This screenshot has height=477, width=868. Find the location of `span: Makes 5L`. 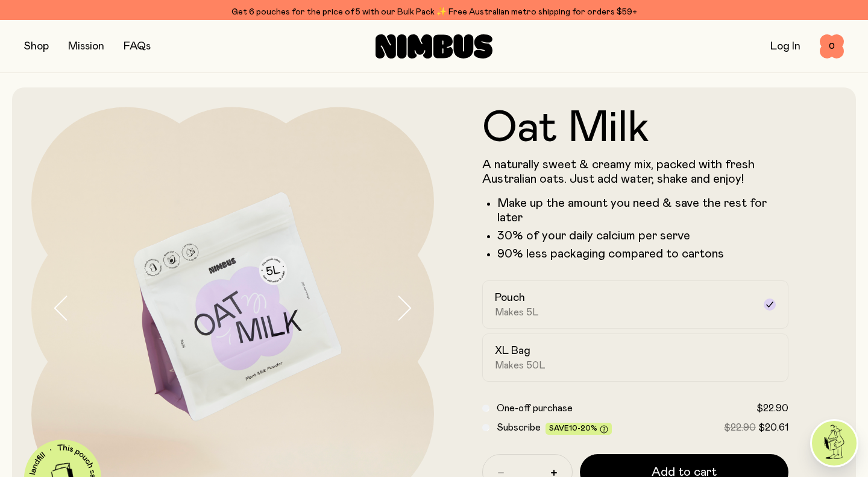

span: Makes 5L is located at coordinates (517, 312).